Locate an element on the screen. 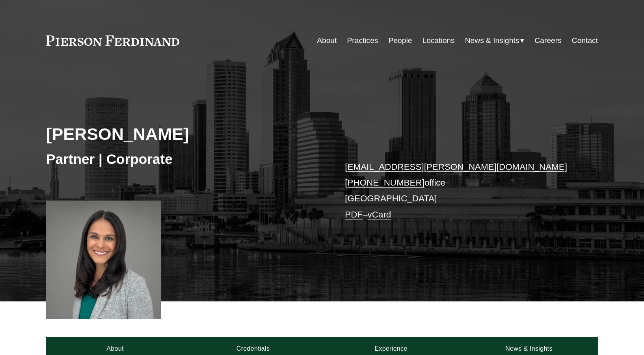 This screenshot has height=355, width=644. span: News & Insights is located at coordinates (492, 40).